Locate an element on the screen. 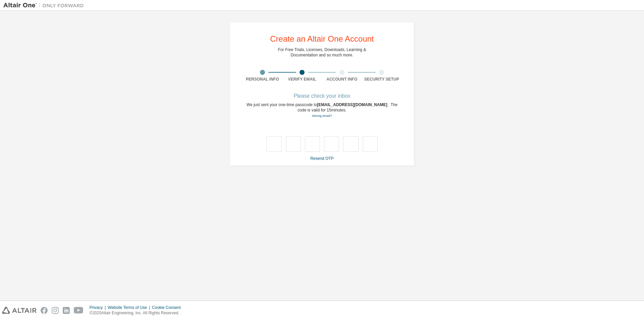 This screenshot has height=320, width=644. p: © 2025 Altair Engineering, Inc. All Rights Reserved. is located at coordinates (137, 313).